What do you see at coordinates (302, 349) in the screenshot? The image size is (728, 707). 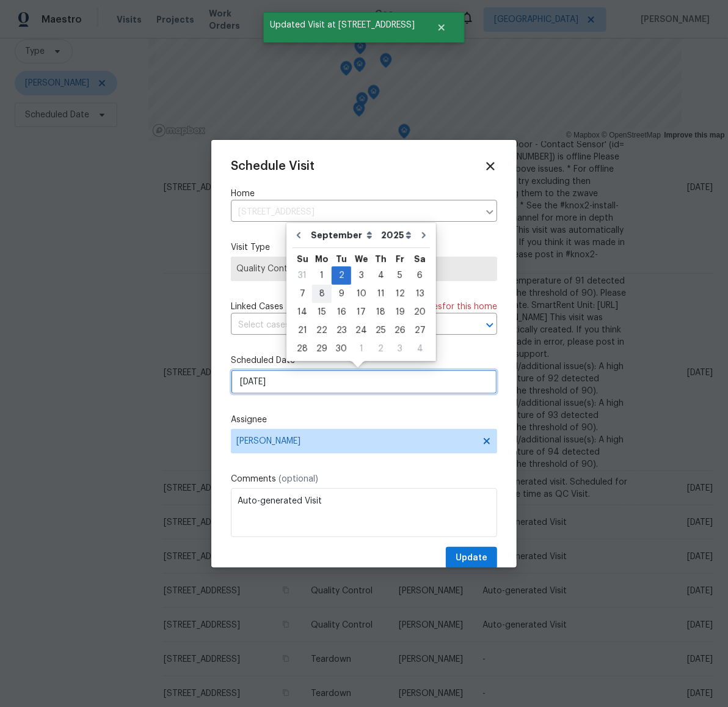 I see `div: Sun Sep 28 2025` at bounding box center [302, 349].